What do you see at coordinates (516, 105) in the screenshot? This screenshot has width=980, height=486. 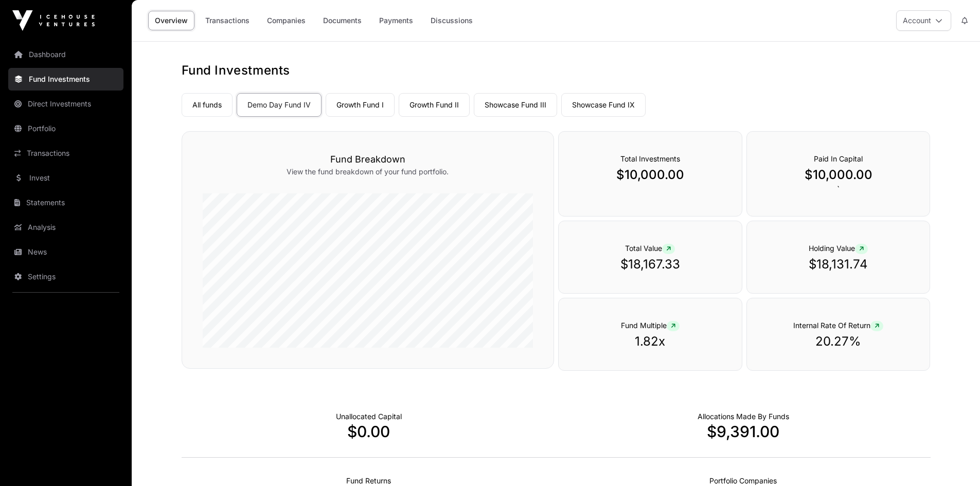 I see `a: Showcase Fund III` at bounding box center [516, 105].